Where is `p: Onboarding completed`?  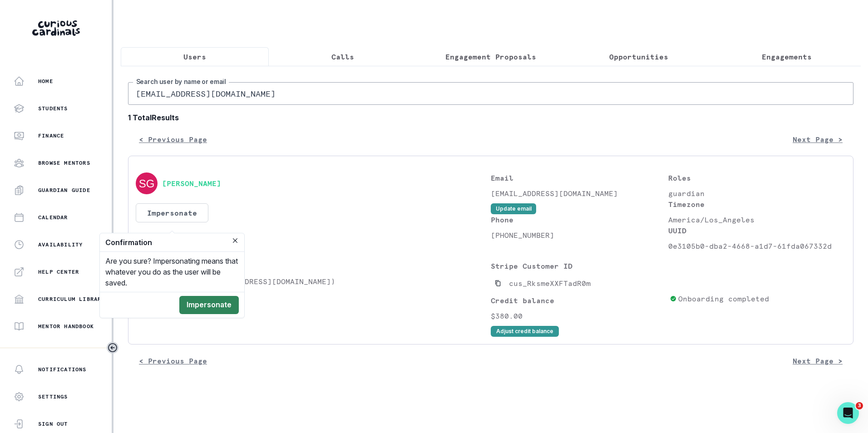
p: Onboarding completed is located at coordinates (724, 299).